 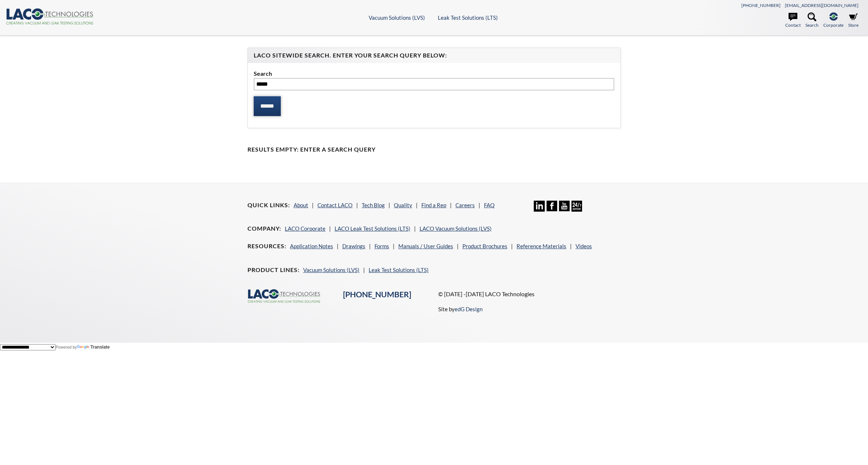 What do you see at coordinates (434, 150) in the screenshot?
I see `h4: Results Empty: Enter a Search Query` at bounding box center [434, 150].